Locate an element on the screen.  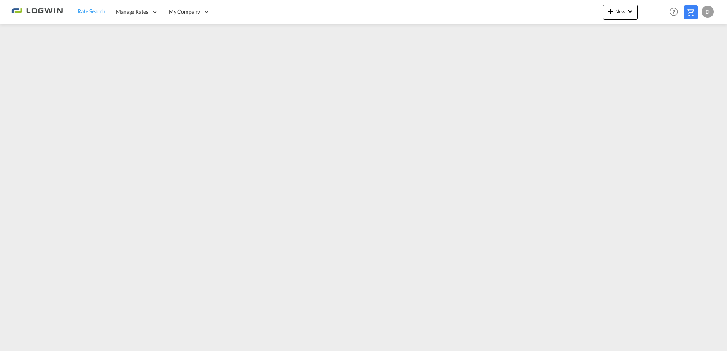
img: 2761ae10d95411efa20a1f5e0282d2d7.png is located at coordinates (37, 12).